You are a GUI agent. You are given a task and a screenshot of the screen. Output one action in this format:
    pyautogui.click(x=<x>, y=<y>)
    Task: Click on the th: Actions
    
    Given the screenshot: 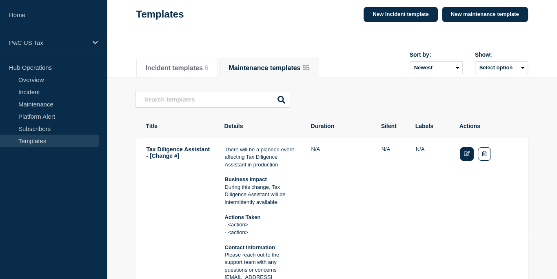 What is the action you would take?
    pyautogui.click(x=489, y=126)
    